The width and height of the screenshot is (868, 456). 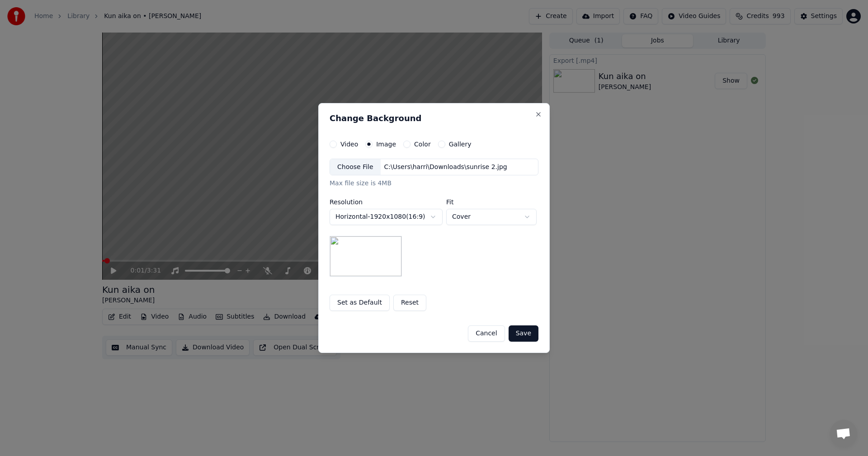 What do you see at coordinates (410, 303) in the screenshot?
I see `button: Reset` at bounding box center [410, 303].